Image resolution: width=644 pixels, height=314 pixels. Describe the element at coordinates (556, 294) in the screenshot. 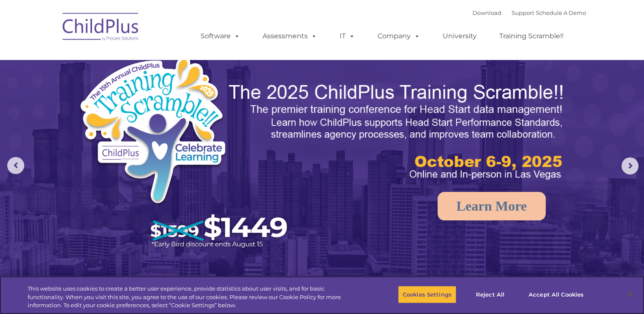

I see `button: Accept All Cookies` at that location.